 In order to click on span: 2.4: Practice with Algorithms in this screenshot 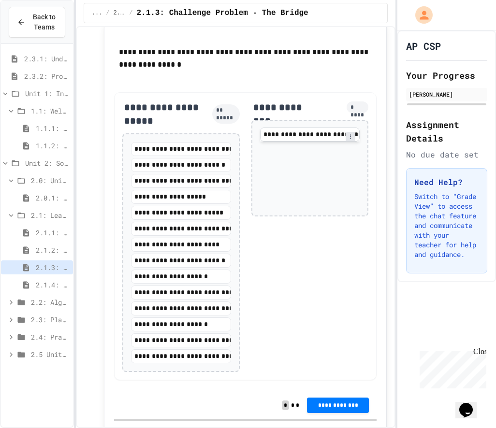, I will do `click(50, 337)`.